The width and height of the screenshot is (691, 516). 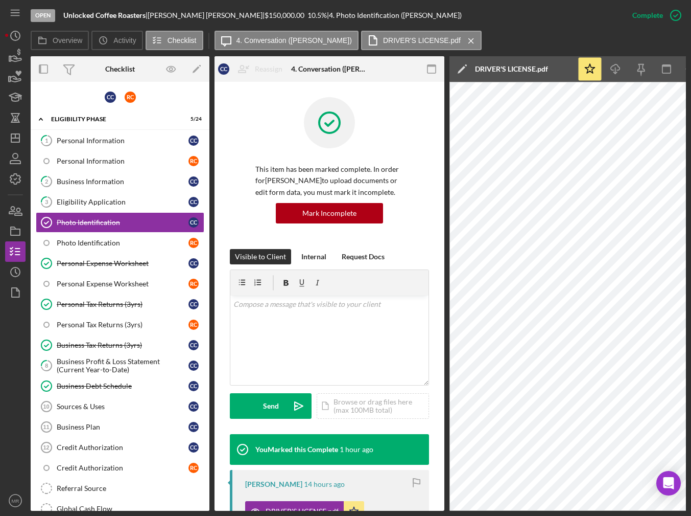 What do you see at coordinates (261, 257) in the screenshot?
I see `div: Visible to Client` at bounding box center [261, 257].